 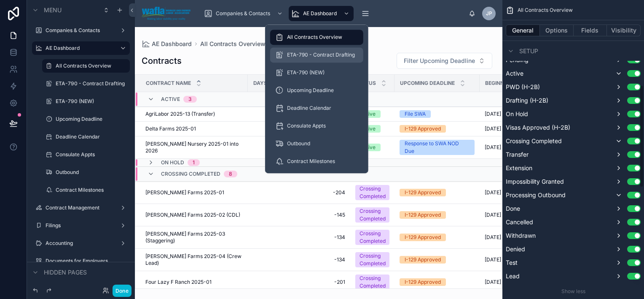 What do you see at coordinates (92, 190) in the screenshot?
I see `a: Contract Milestones` at bounding box center [92, 190].